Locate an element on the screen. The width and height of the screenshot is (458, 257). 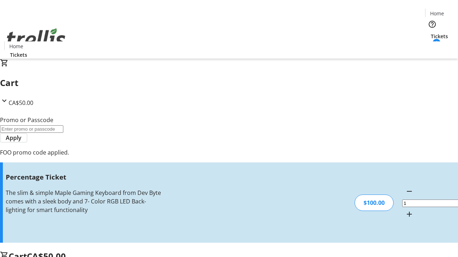
button: Cart is located at coordinates (432, 47).